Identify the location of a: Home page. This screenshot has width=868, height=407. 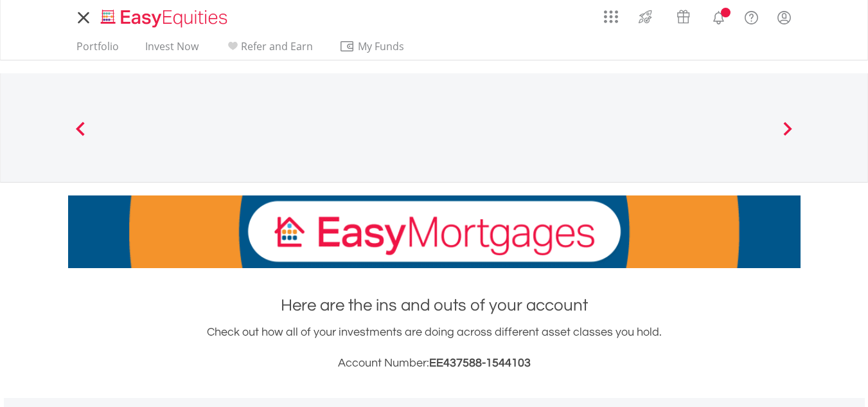
(164, 16).